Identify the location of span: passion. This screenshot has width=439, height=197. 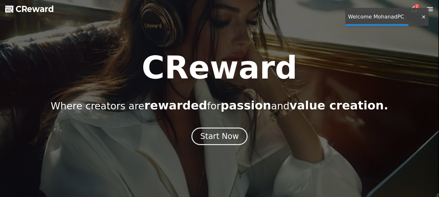
(246, 105).